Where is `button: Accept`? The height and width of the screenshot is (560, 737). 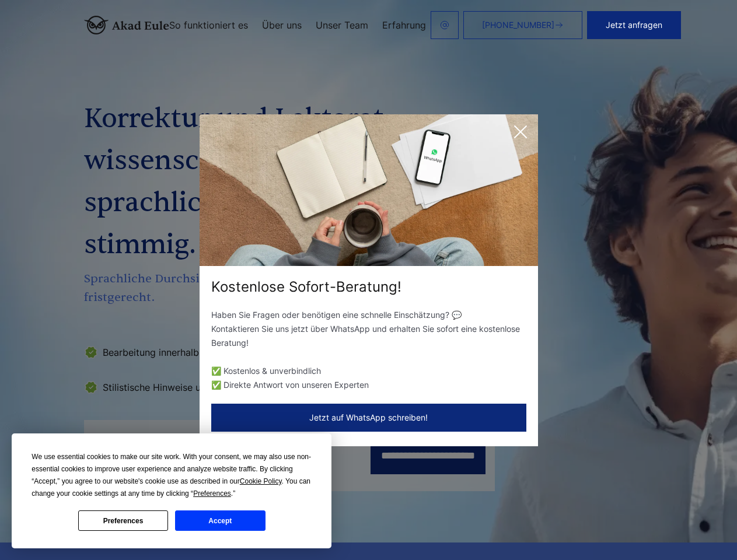
button: Accept is located at coordinates (220, 520).